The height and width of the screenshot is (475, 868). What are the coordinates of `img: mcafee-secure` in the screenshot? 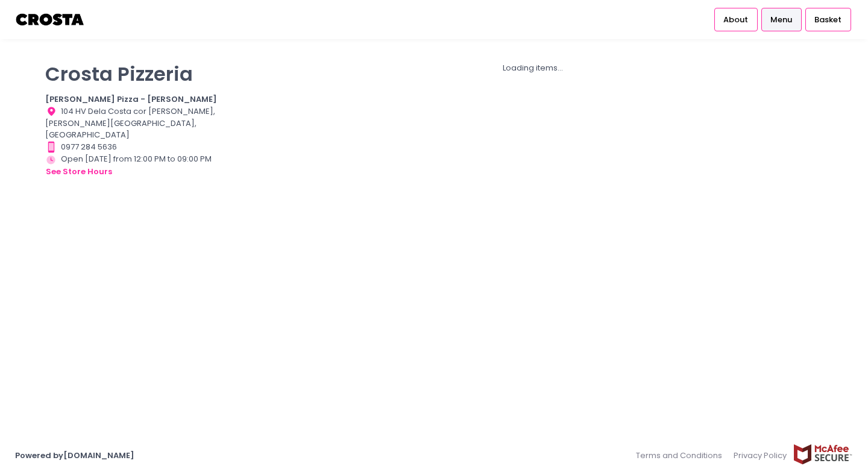 It's located at (822, 454).